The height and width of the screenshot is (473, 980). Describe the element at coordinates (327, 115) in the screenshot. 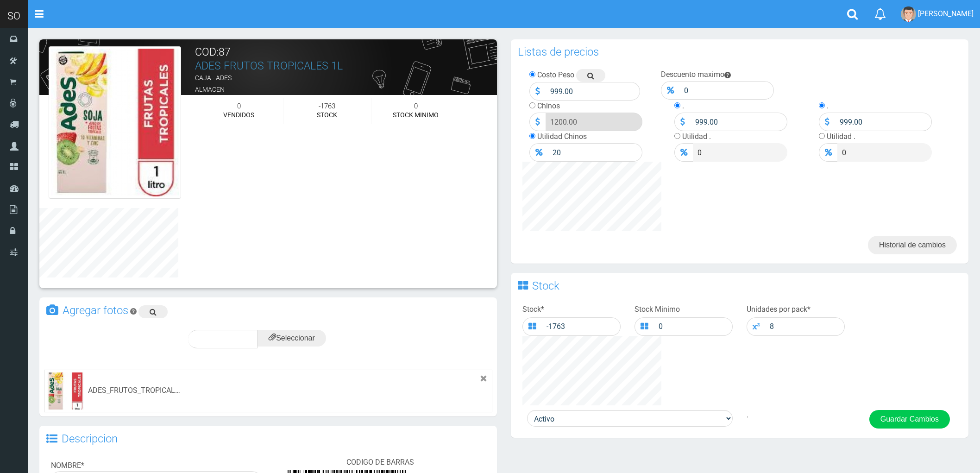

I see `font: STOCK` at that location.